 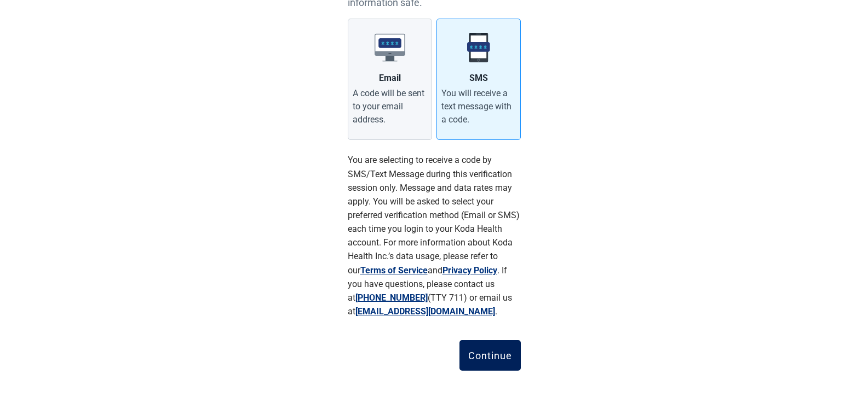 What do you see at coordinates (434, 236) in the screenshot?
I see `p: You are selecting to receive a code by SMS/Text Message during this verification session only. Me...` at bounding box center [434, 236].